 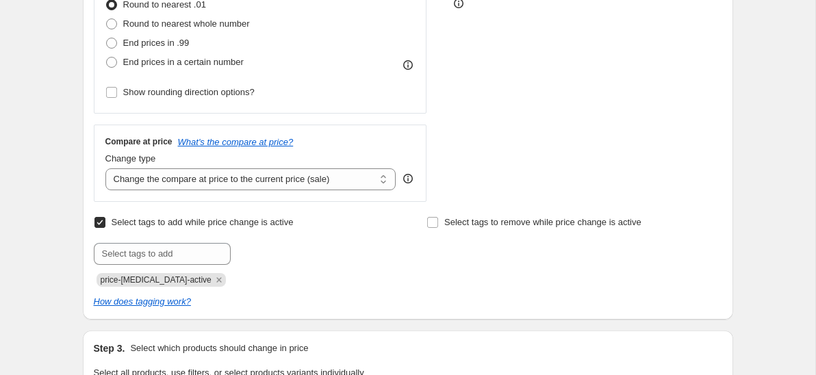 I want to click on h3: Compare at price, so click(x=139, y=142).